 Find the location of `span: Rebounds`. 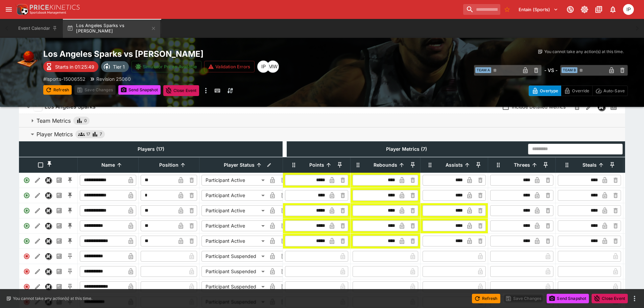

span: Rebounds is located at coordinates (386, 165).